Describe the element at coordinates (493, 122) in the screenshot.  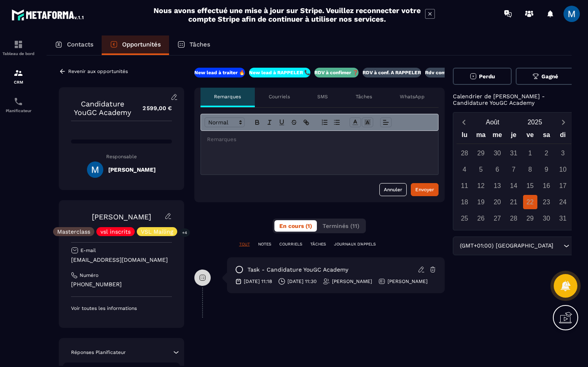
I see `button: Open months overlay` at that location.